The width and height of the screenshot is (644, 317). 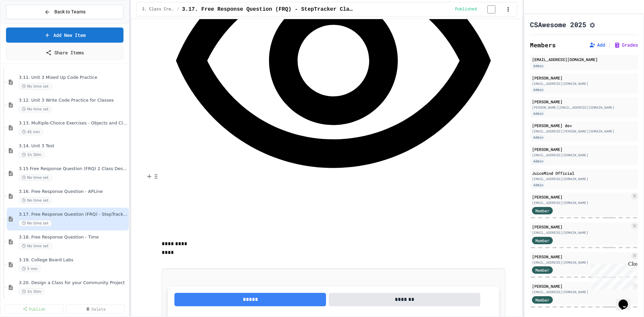 I want to click on h1: CSAwesome 2025, so click(x=558, y=25).